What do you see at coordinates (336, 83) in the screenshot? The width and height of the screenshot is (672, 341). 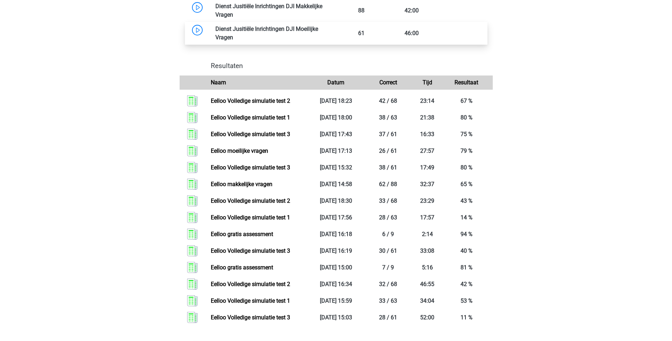 I see `div: Datum` at bounding box center [336, 83].